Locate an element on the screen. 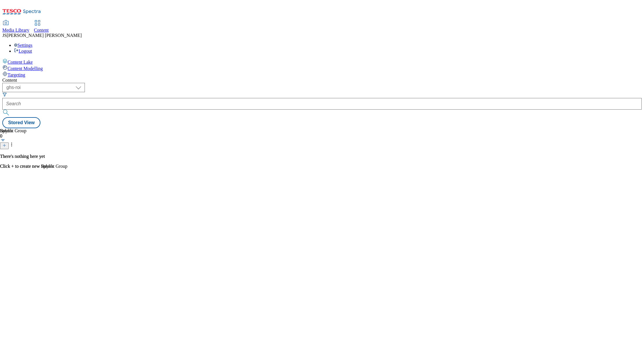 This screenshot has width=644, height=346. span: Content Modelling is located at coordinates (25, 68).